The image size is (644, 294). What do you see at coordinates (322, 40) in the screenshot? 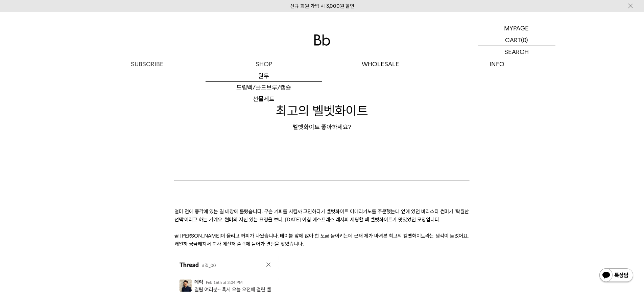
I see `img: 로고` at bounding box center [322, 40].